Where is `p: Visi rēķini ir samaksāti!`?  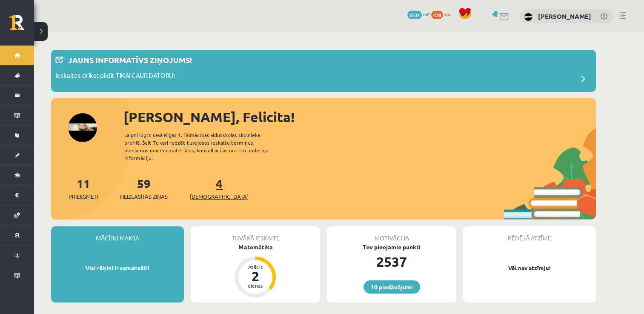 p: Visi rēķini ir samaksāti! is located at coordinates (117, 268).